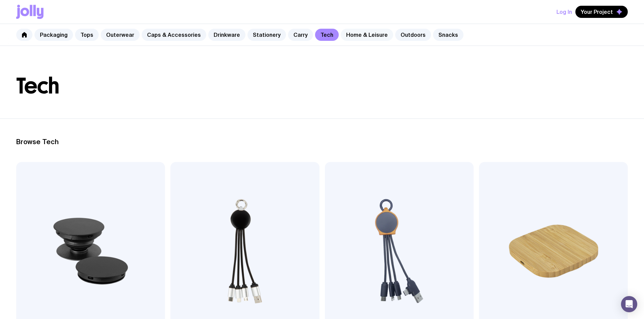  I want to click on a: Tech, so click(327, 35).